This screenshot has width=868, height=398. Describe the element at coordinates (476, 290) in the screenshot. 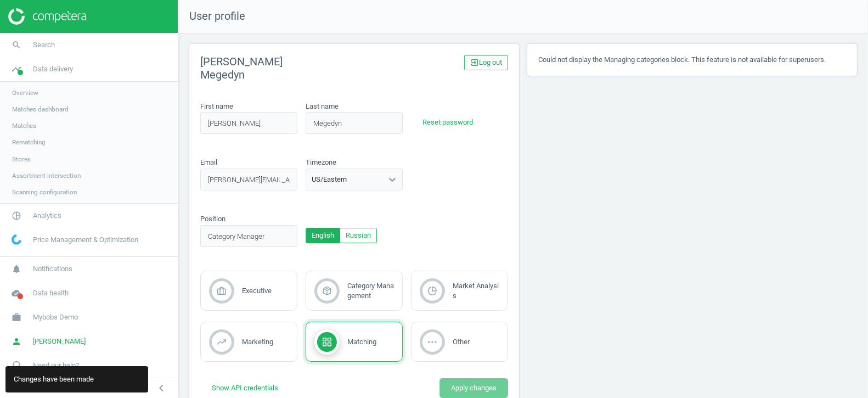

I see `span: Market Analysis` at that location.